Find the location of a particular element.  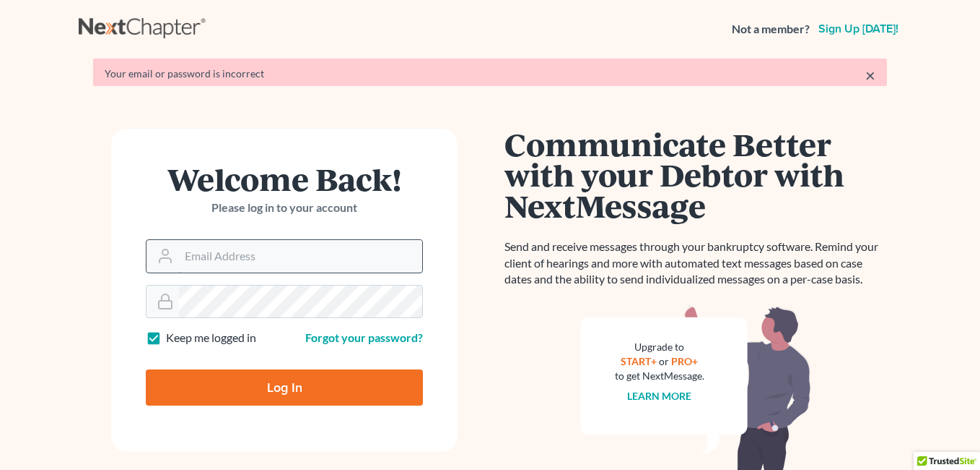

div: Your email or password is incorrect is located at coordinates (490, 73).